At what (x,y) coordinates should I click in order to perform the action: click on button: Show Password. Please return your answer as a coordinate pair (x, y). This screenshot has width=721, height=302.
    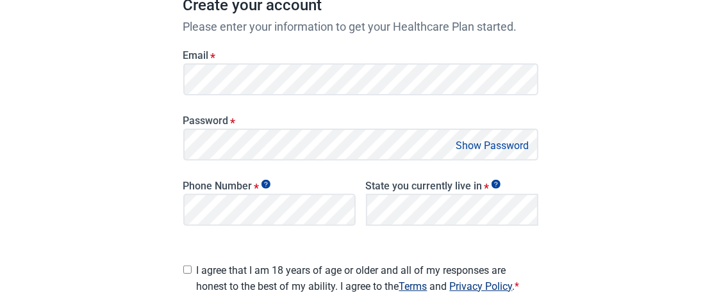
    Looking at the image, I should click on (493, 145).